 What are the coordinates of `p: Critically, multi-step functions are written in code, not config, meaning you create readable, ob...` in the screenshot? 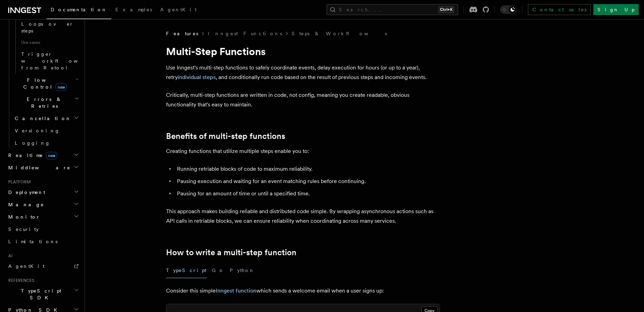 It's located at (303, 100).